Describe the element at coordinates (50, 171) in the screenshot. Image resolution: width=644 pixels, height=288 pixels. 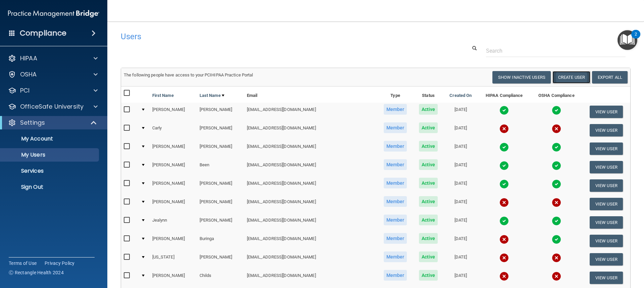
I see `p: Services` at that location.